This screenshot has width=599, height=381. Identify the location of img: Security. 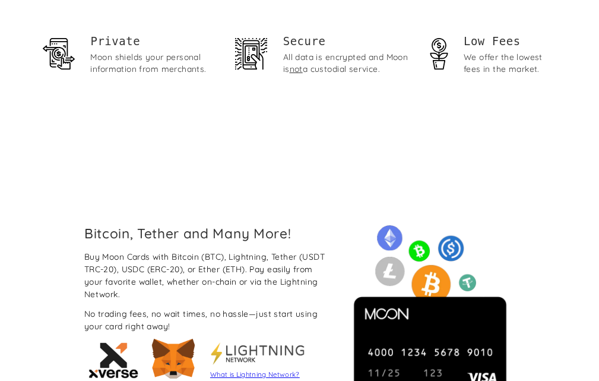
(251, 54).